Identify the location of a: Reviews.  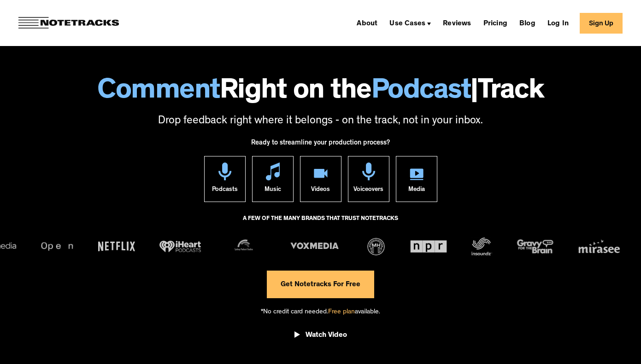
(456, 23).